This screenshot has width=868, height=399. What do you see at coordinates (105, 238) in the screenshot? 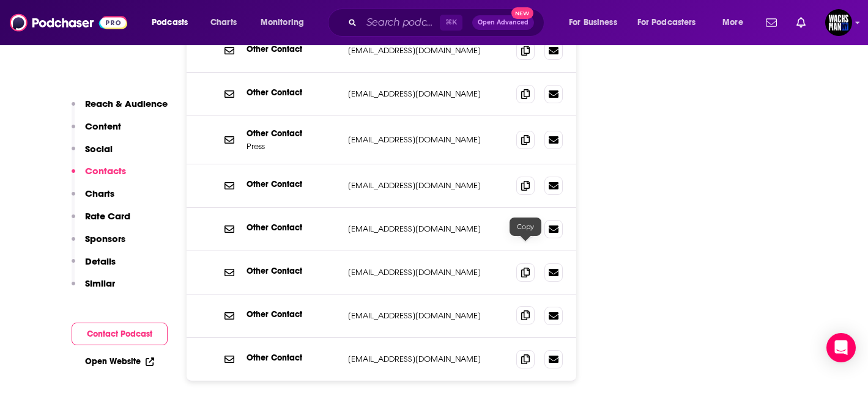
I see `p: Sponsors` at bounding box center [105, 238].